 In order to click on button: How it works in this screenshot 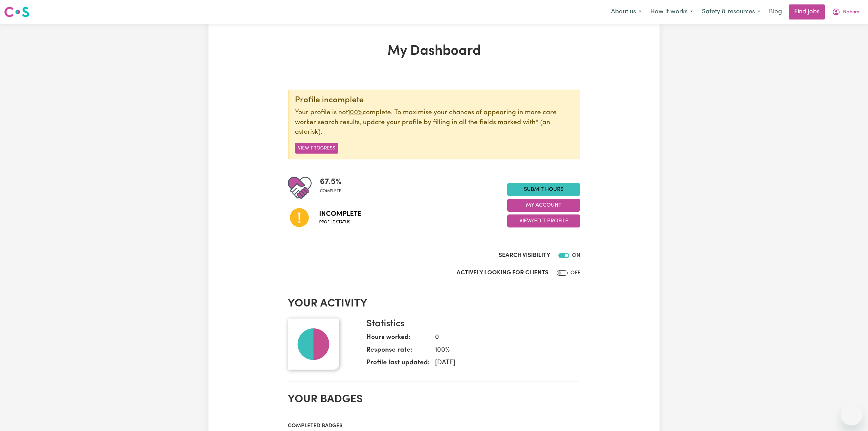, I will do `click(671, 12)`.